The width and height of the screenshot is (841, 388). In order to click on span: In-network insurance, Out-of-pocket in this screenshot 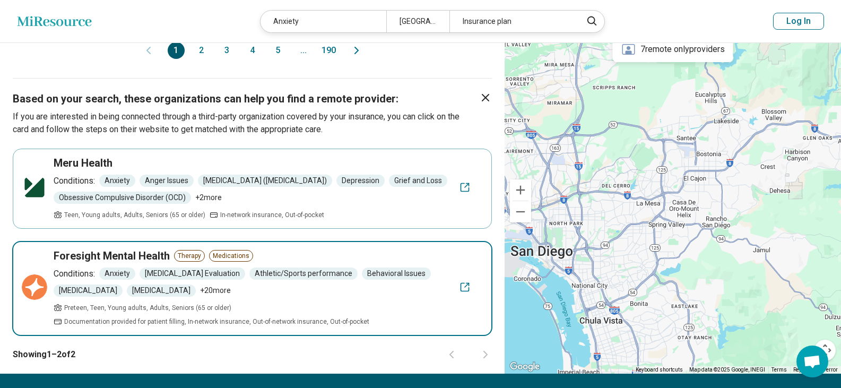, I will do `click(272, 215)`.